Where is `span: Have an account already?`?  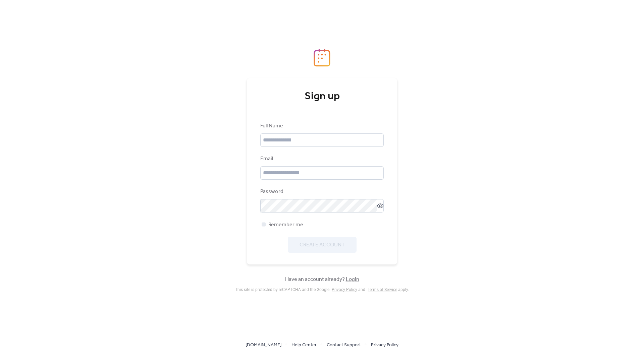 span: Have an account already? is located at coordinates (322, 280).